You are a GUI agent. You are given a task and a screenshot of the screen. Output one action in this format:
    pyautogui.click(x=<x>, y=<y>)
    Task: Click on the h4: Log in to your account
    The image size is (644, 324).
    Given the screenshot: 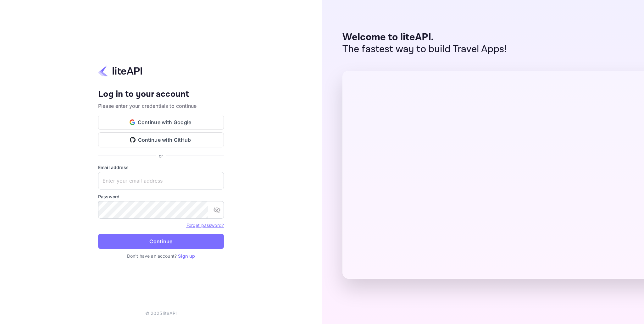 What is the action you would take?
    pyautogui.click(x=161, y=94)
    